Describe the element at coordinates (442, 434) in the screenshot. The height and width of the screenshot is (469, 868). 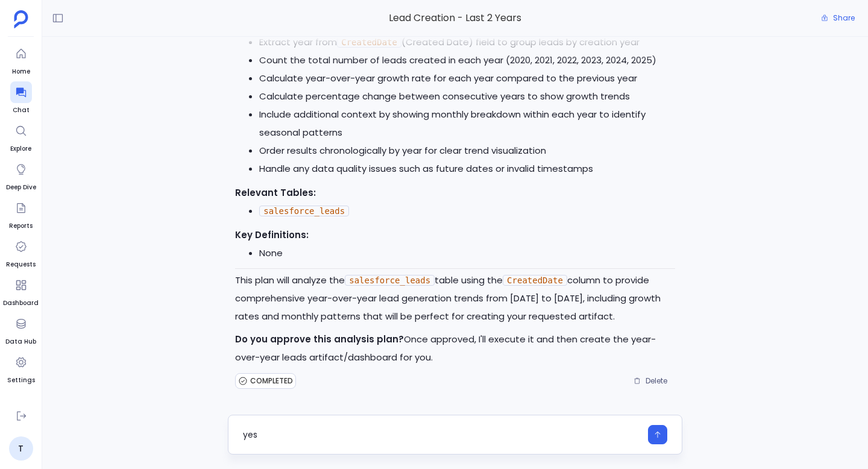
I see `textarea: ye` at that location.